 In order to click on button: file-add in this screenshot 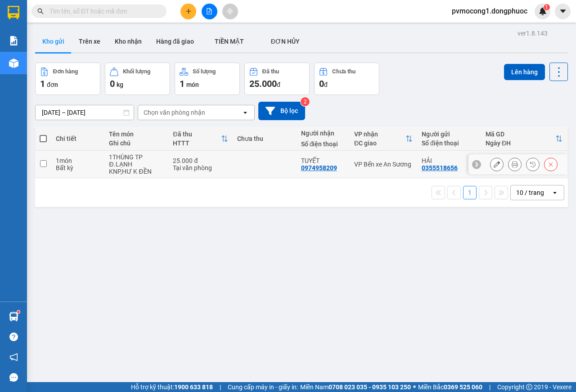, I will do `click(210, 11)`.